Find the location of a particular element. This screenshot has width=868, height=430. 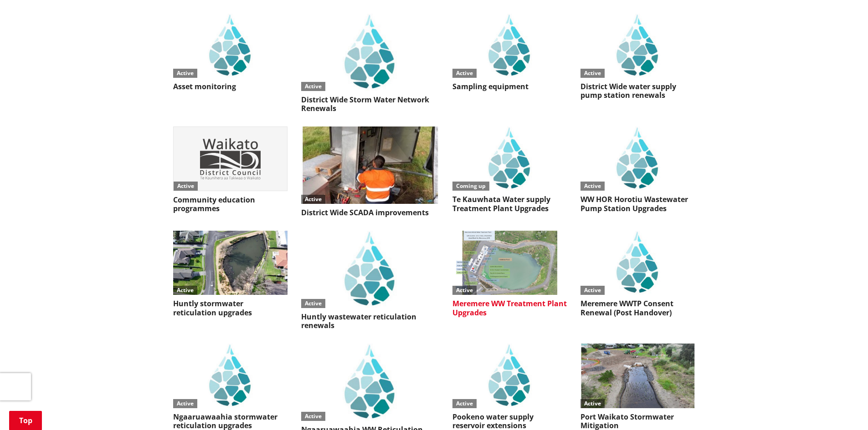

h3: Community education programmes is located at coordinates (230, 205).